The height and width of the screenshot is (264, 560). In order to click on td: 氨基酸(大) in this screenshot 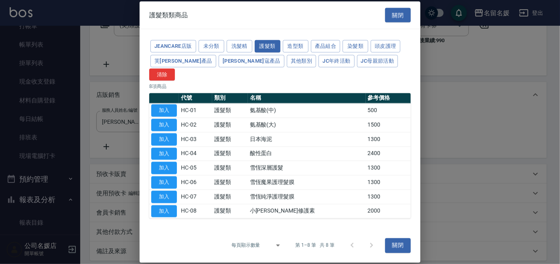, I will do `click(307, 125)`.